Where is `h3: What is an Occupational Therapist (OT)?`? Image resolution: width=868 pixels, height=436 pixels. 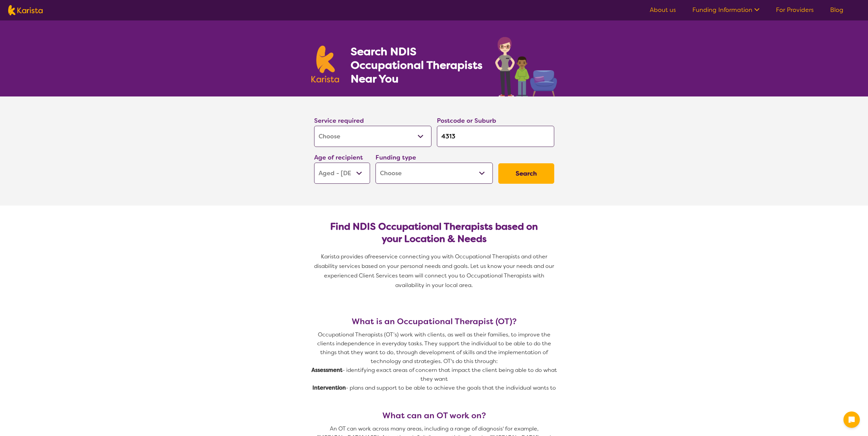 h3: What is an Occupational Therapist (OT)? is located at coordinates (434, 322).